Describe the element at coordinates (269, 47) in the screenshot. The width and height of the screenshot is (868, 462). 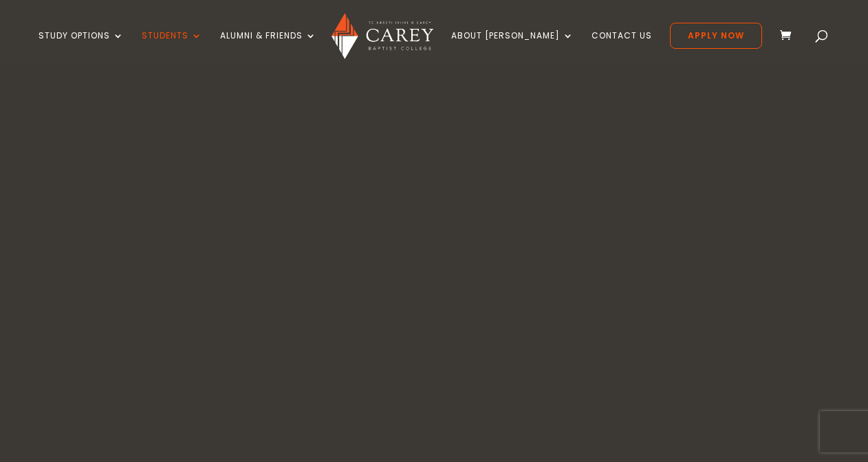
I see `a: Alumni & Friends` at that location.